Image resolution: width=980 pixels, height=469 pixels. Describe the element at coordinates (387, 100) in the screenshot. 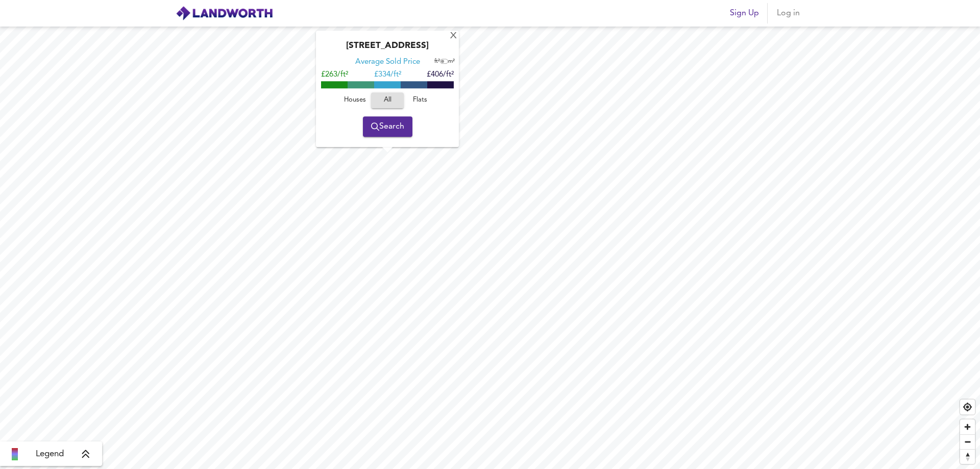

I see `span: All` at that location.